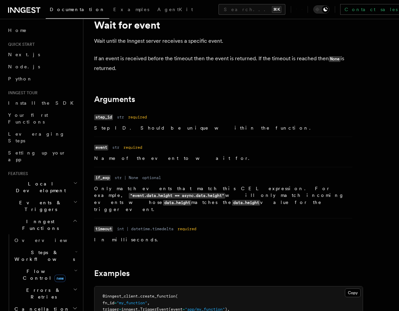 This screenshot has height=311, width=399. What do you see at coordinates (43, 274) in the screenshot?
I see `span: Flow Control` at bounding box center [43, 274].